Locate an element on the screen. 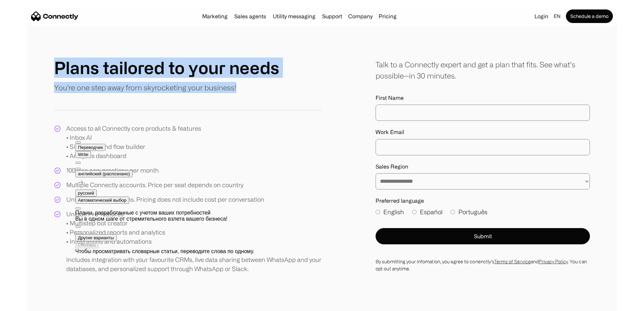  a: home is located at coordinates (55, 16).